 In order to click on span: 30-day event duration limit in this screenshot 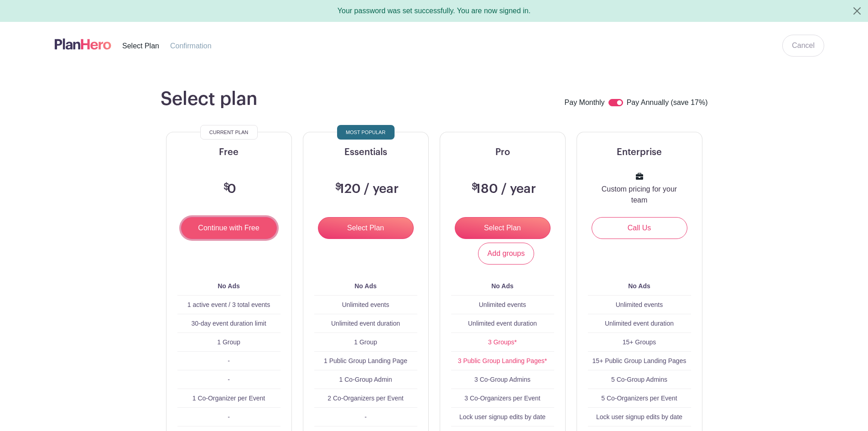, I will do `click(228, 323)`.